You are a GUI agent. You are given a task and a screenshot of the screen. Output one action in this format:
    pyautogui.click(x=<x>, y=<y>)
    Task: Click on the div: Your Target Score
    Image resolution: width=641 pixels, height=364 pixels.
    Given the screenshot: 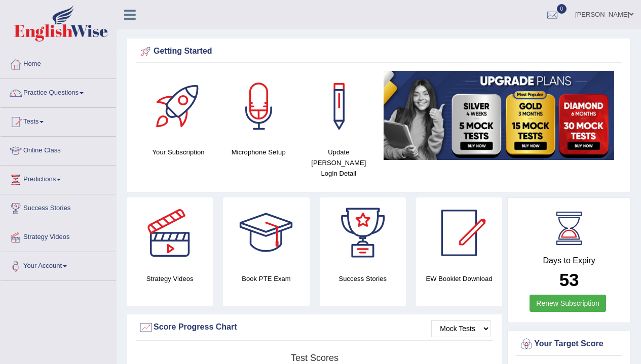 What is the action you would take?
    pyautogui.click(x=569, y=345)
    